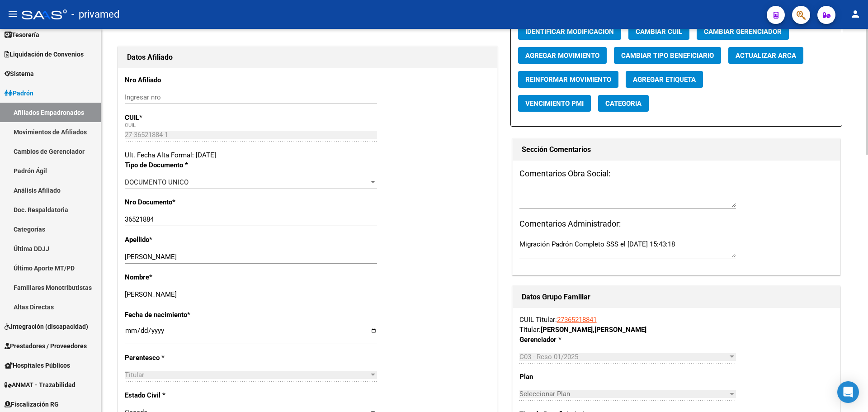 This screenshot has height=412, width=868. I want to click on h1: Sección Comentarios, so click(676, 150).